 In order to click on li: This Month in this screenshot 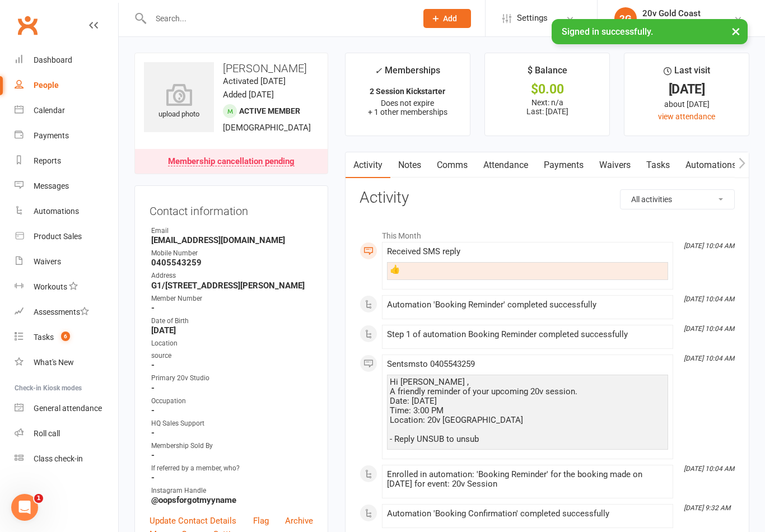, I will do `click(547, 233)`.